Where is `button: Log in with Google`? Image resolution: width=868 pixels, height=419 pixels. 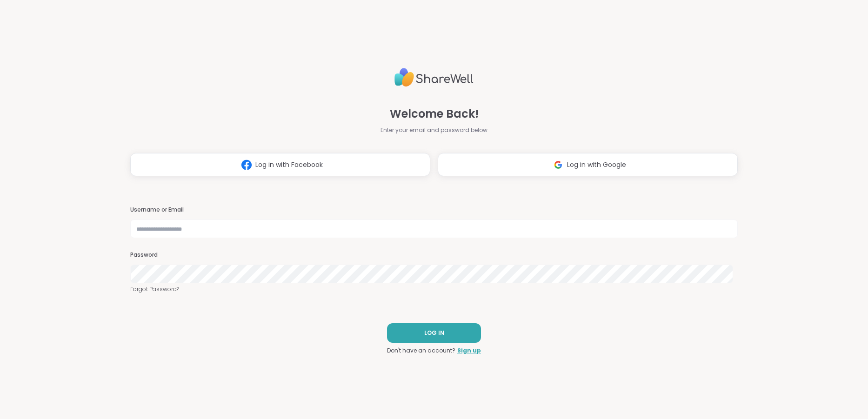 button: Log in with Google is located at coordinates (588, 165).